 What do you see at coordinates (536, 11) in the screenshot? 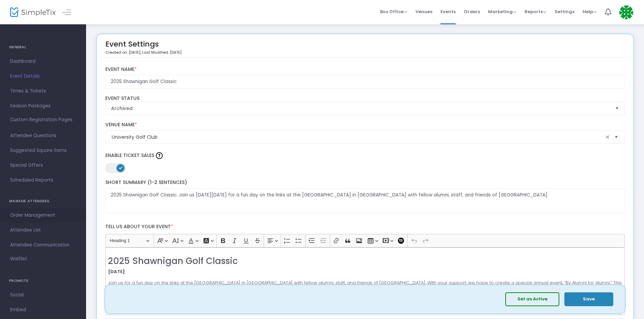
I see `span: Reports` at bounding box center [536, 11].